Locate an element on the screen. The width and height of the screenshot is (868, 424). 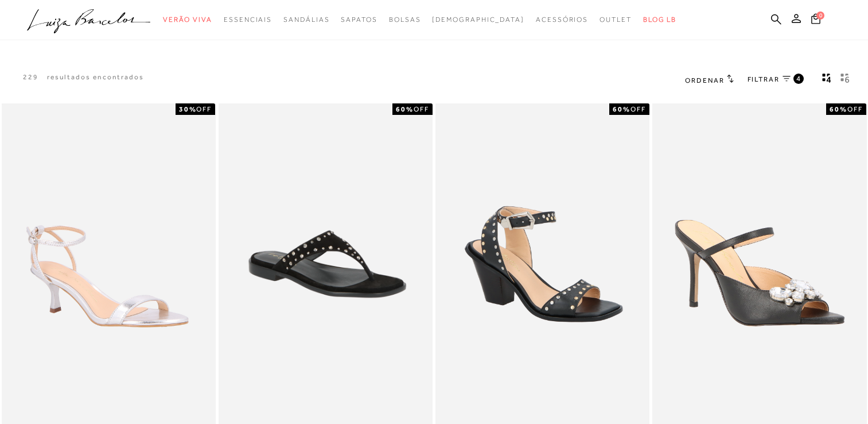
span: Sandálias is located at coordinates (306, 20).